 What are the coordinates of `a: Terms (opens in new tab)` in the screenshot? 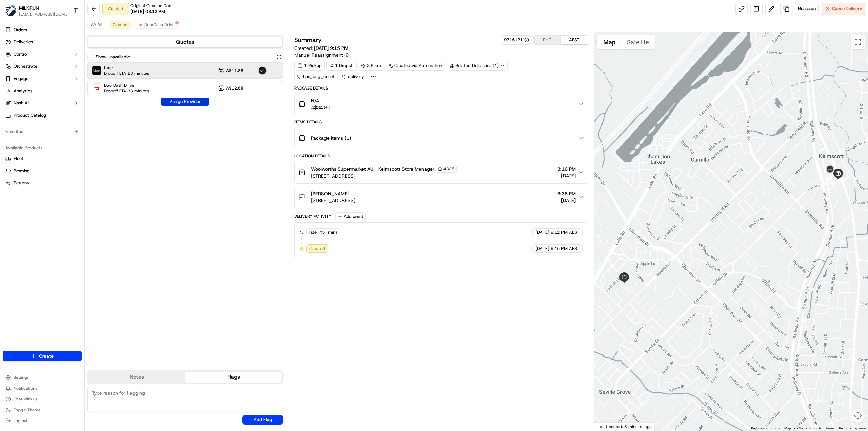 It's located at (831, 428).